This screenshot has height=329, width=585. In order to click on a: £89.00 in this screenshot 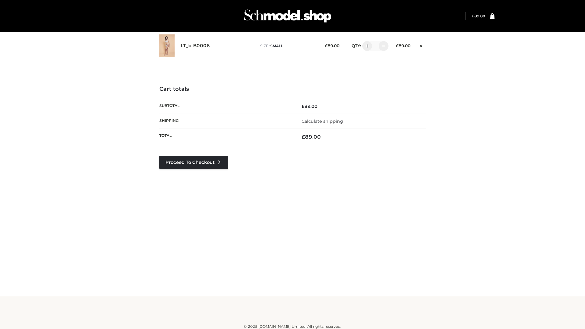, I will do `click(478, 16)`.